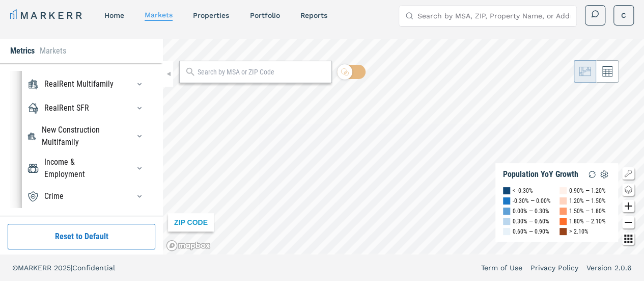 Image resolution: width=644 pixels, height=281 pixels. I want to click on div: Income & Employment, so click(80, 168).